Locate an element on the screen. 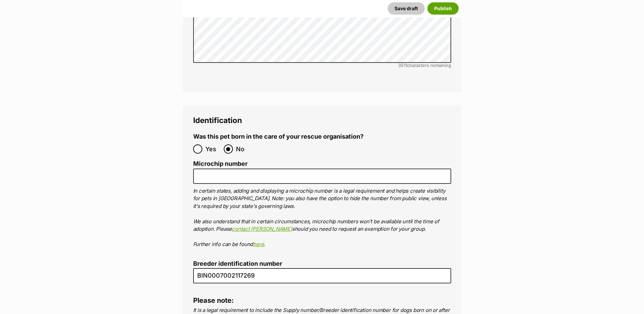 This screenshot has height=314, width=644. span: 3511 is located at coordinates (403, 65).